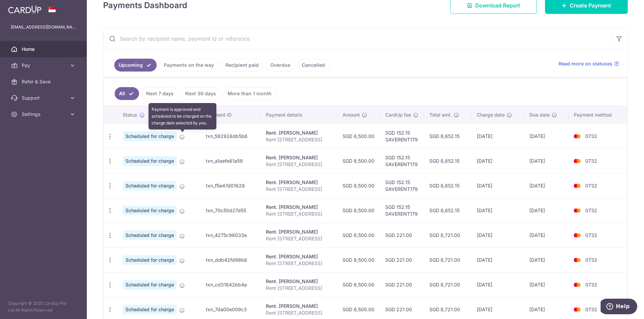 This screenshot has width=644, height=319. I want to click on td: txn_cd31642bb4a, so click(231, 284).